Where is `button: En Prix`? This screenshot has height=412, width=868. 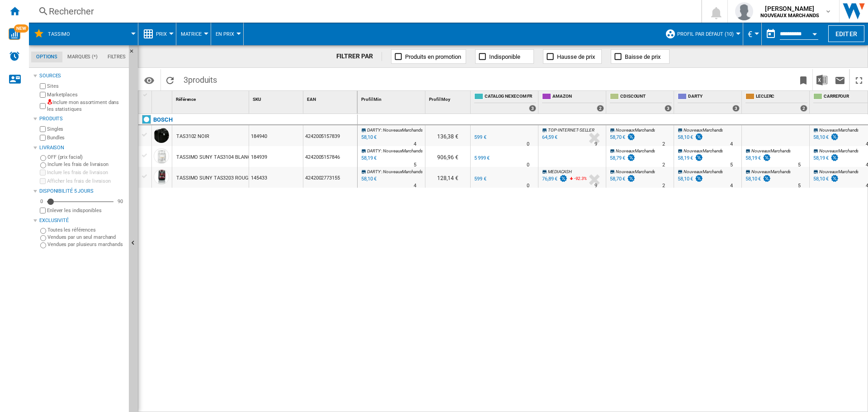
button: En Prix is located at coordinates (227, 34).